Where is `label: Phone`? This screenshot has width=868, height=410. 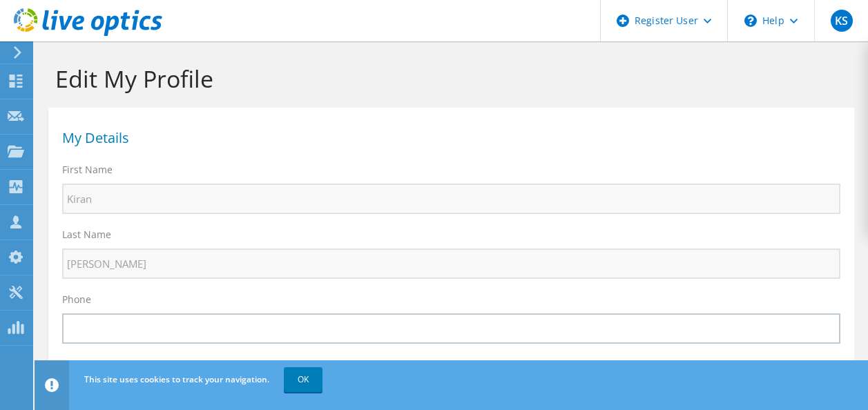 label: Phone is located at coordinates (77, 300).